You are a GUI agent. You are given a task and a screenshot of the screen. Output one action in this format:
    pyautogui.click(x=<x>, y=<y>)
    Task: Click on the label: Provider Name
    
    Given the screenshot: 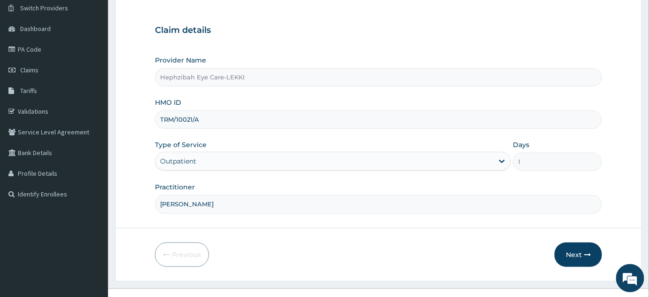 What is the action you would take?
    pyautogui.click(x=180, y=60)
    